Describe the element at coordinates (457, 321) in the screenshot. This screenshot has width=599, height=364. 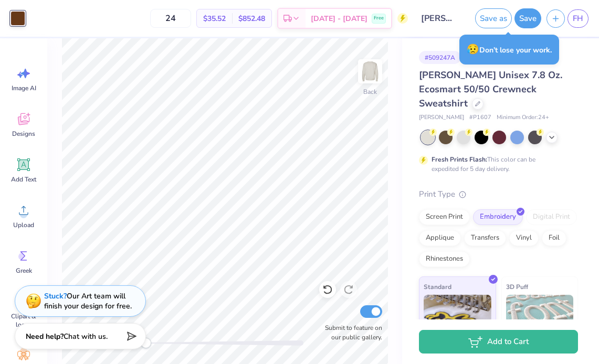
I see `img: Standard` at that location.